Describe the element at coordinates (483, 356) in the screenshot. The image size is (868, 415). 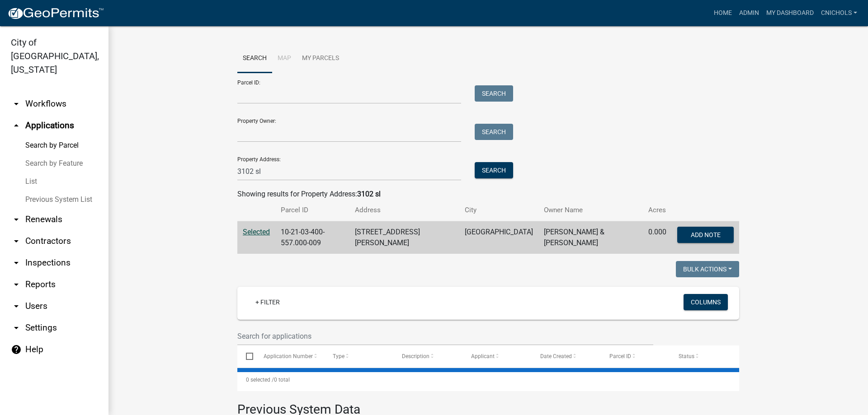
I see `span: Applicant` at that location.